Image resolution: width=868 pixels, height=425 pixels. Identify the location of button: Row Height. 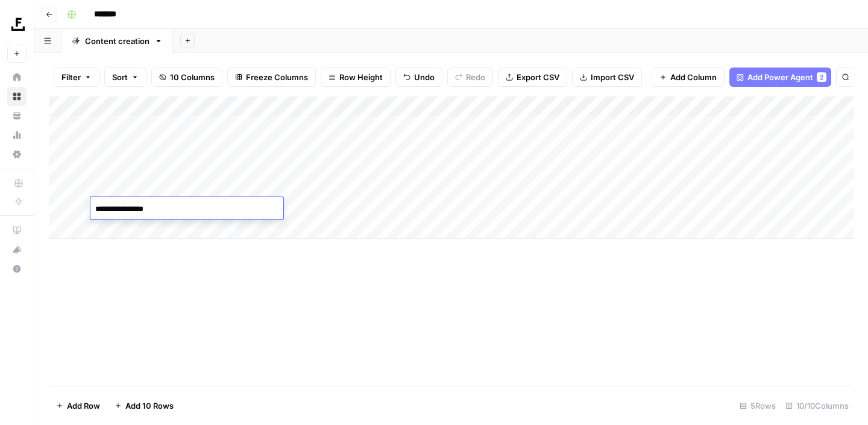
(355, 77).